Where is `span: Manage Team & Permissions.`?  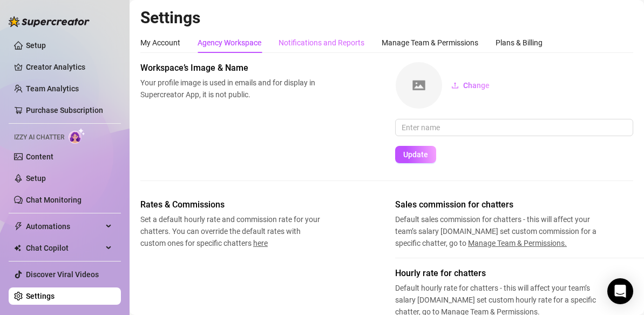 span: Manage Team & Permissions. is located at coordinates (517, 243).